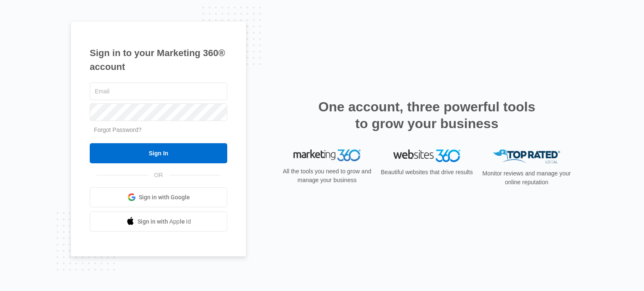 This screenshot has width=644, height=291. I want to click on h1: Sign in to your Marketing 360® account, so click(159, 60).